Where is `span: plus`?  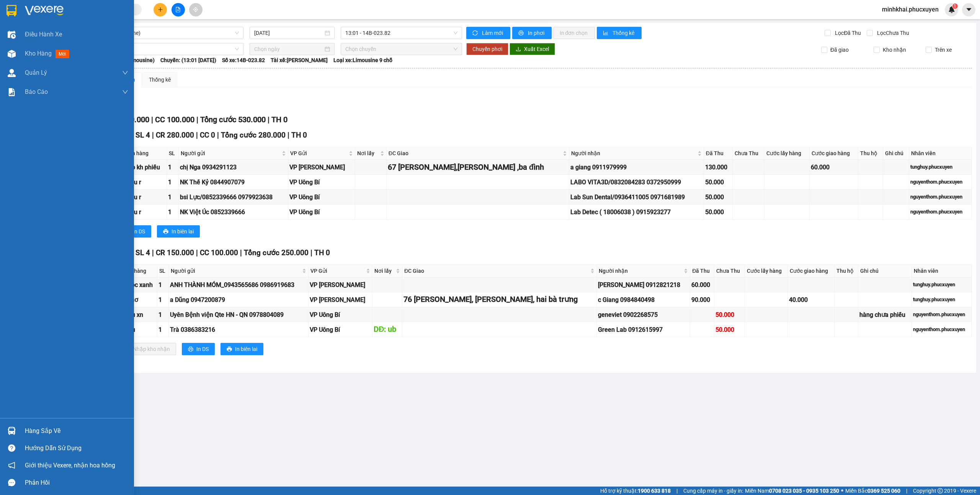
span: plus is located at coordinates (160, 9).